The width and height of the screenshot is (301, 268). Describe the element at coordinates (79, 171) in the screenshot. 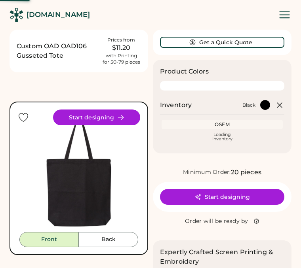

I see `img: OAD106 - Black Front Image` at that location.